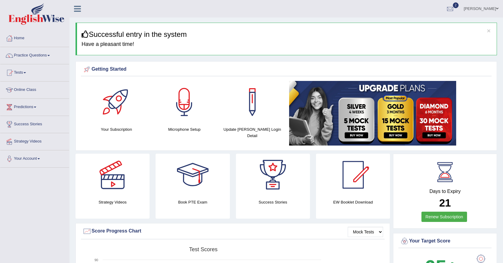 The width and height of the screenshot is (503, 263). Describe the element at coordinates (35, 141) in the screenshot. I see `a: Strategy Videos` at that location.